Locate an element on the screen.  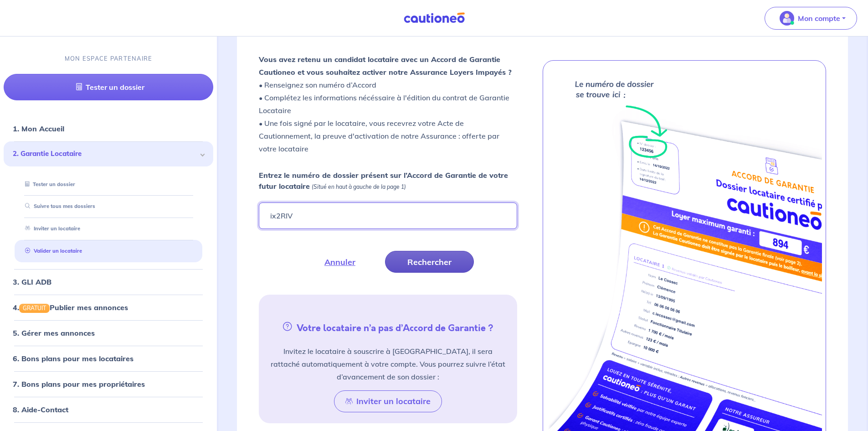
div: 7. Bons plans pour mes propriétaires is located at coordinates (108, 384).